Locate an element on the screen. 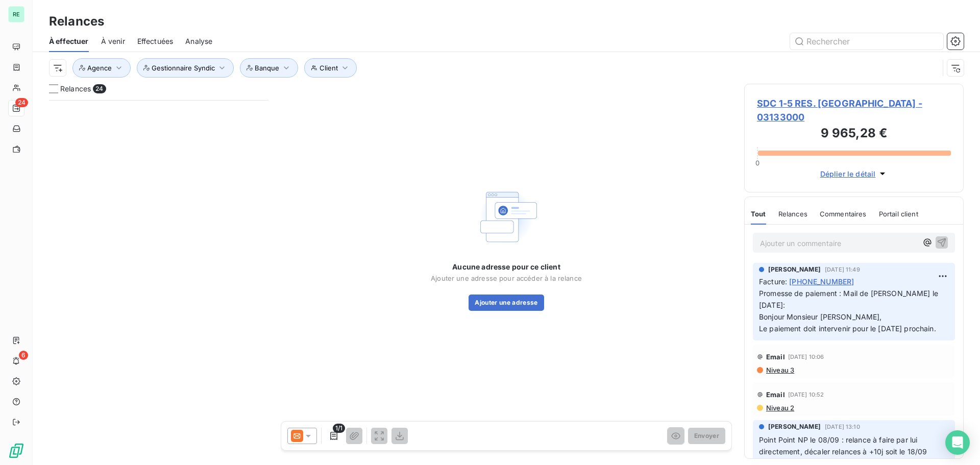  span: Effectuées is located at coordinates (155, 41).